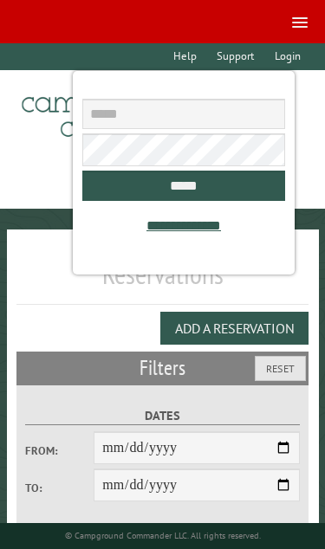  Describe the element at coordinates (59, 450) in the screenshot. I see `label: From:` at that location.